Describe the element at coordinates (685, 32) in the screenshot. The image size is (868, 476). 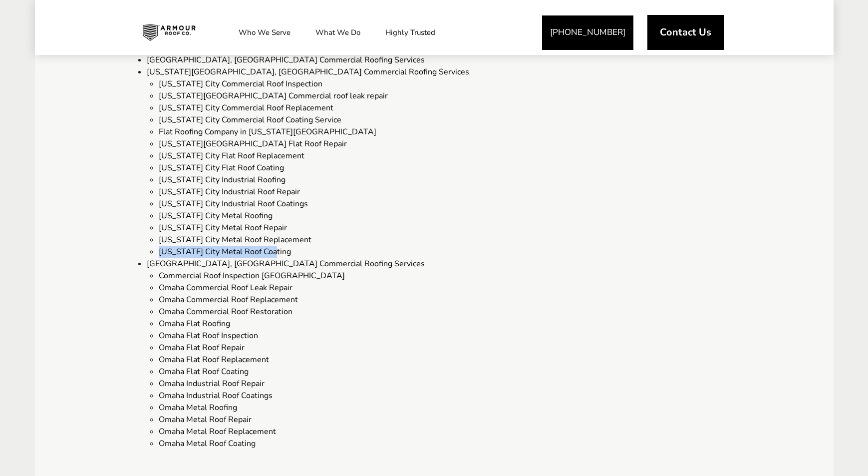
I see `span: Contact Us` at that location.